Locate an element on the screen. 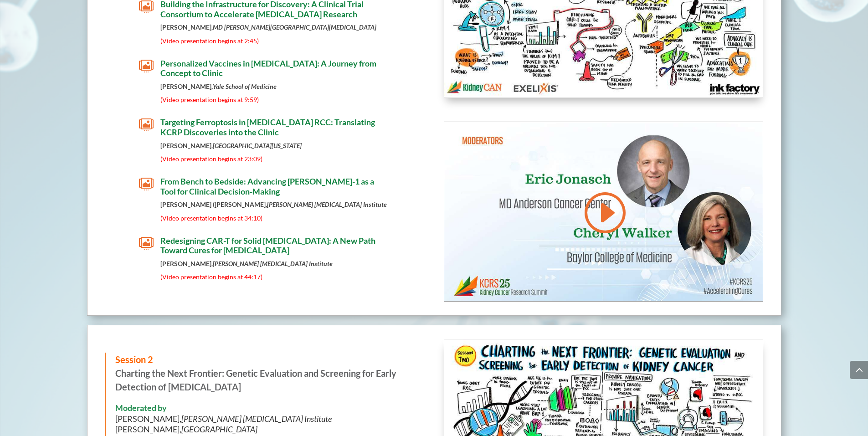  span: Session 2 is located at coordinates (134, 359).